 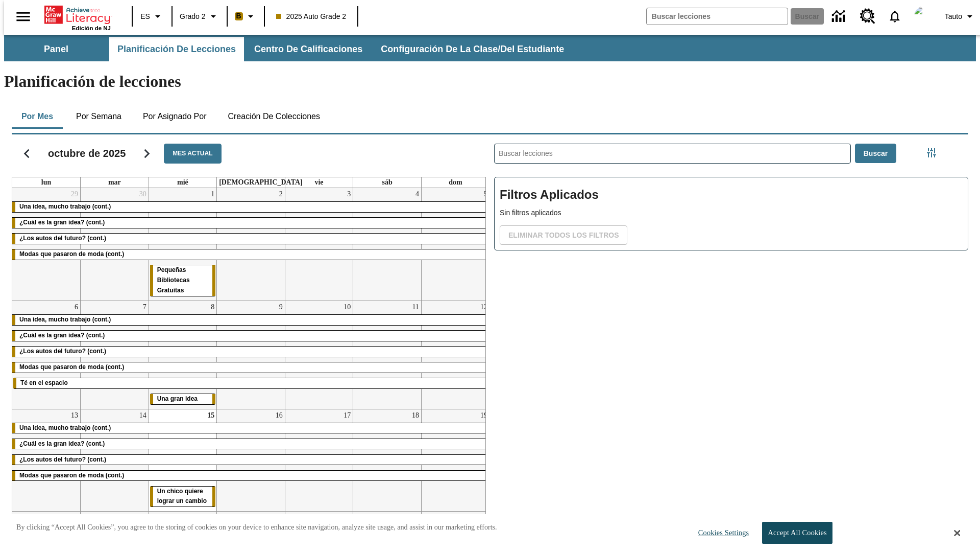 I want to click on span: Configuración de la clase/del estudiante, so click(x=472, y=49).